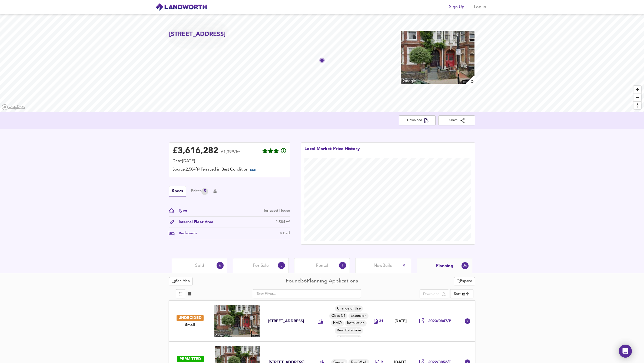 This screenshot has height=363, width=644. Describe the element at coordinates (637, 106) in the screenshot. I see `span: Reset bearing to north` at that location.